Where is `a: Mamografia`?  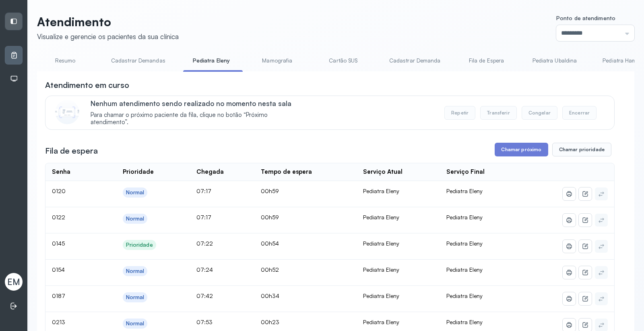 a: Mamografia is located at coordinates (278, 60).